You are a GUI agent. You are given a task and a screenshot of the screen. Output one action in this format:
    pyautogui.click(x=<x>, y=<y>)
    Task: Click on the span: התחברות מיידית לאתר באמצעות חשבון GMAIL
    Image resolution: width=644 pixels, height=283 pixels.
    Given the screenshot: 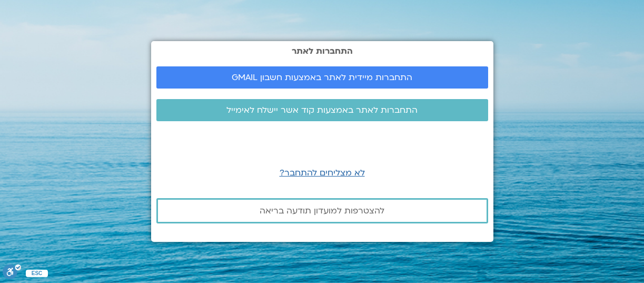 What is the action you would take?
    pyautogui.click(x=322, y=77)
    